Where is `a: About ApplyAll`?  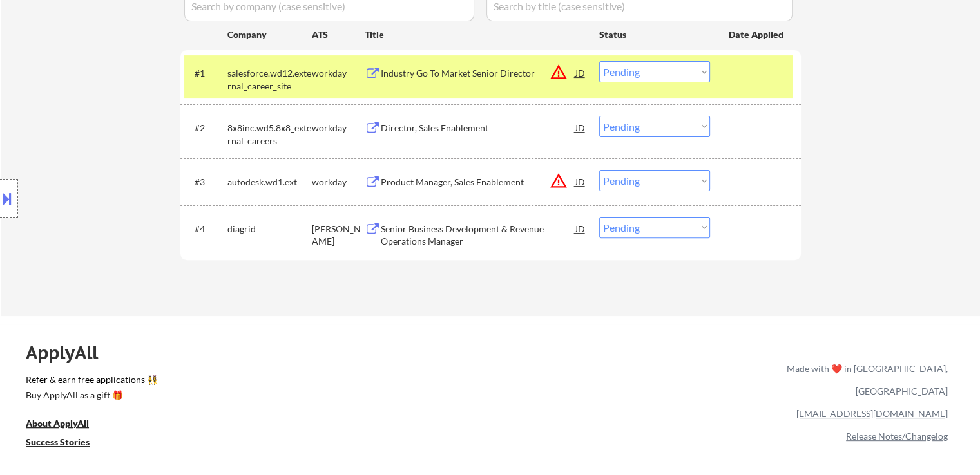
a: About ApplyAll is located at coordinates (66, 425).